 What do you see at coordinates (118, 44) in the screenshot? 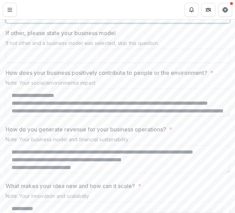
I see `div: If not other and a business model was selected, skip this question.` at bounding box center [118, 44].